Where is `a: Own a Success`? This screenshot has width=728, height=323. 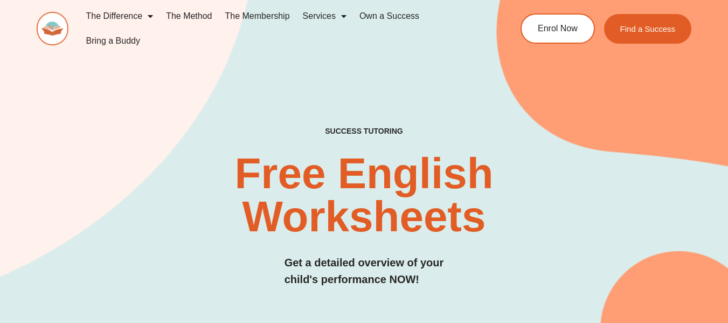
a: Own a Success is located at coordinates (389, 16).